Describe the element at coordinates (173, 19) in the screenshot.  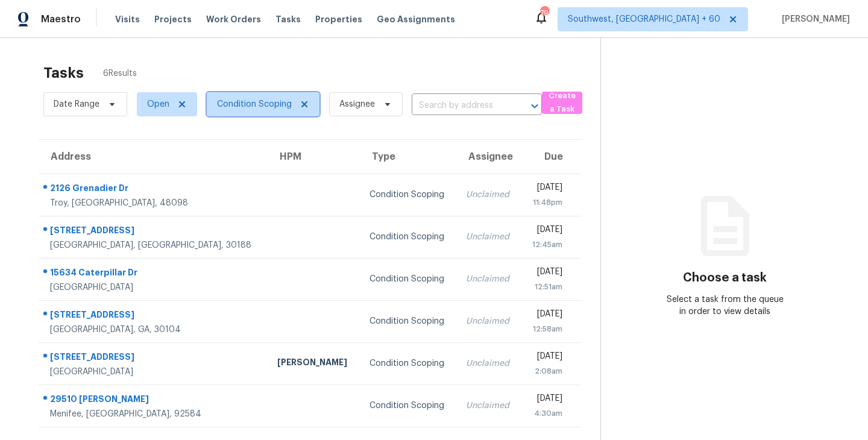
I see `span: Projects` at that location.